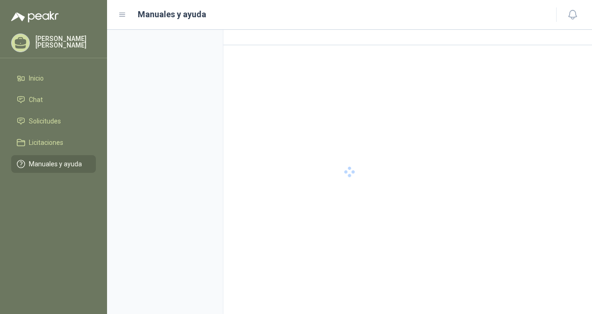 The height and width of the screenshot is (314, 592). Describe the element at coordinates (46, 142) in the screenshot. I see `span: Licitaciones` at that location.